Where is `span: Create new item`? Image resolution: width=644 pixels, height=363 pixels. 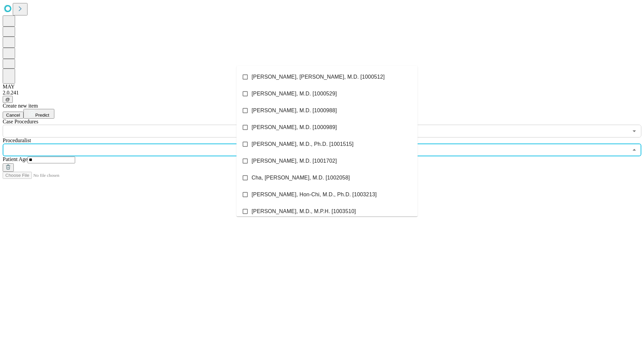 span: Create new item is located at coordinates (20, 106).